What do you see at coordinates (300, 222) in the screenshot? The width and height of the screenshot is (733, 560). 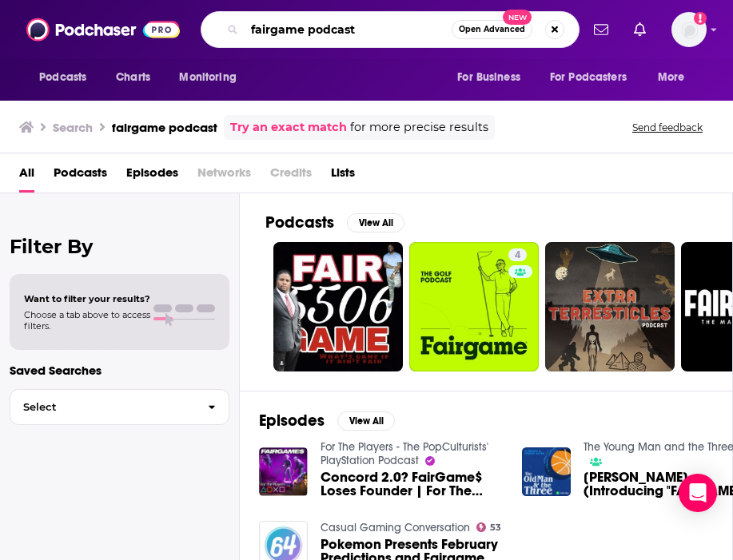 I see `h2: Podcasts` at bounding box center [300, 222].